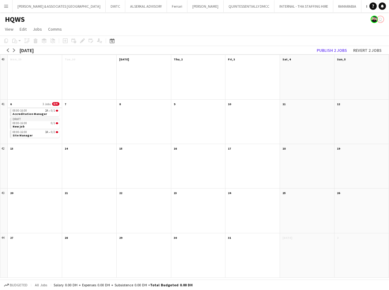  I want to click on button: Revert 2 jobs, so click(367, 50).